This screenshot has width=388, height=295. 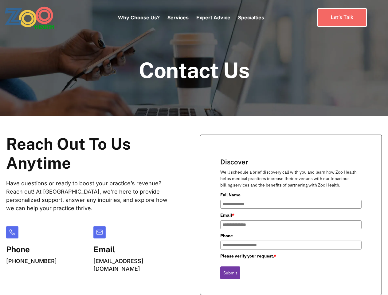 I want to click on p: Services, so click(x=178, y=18).